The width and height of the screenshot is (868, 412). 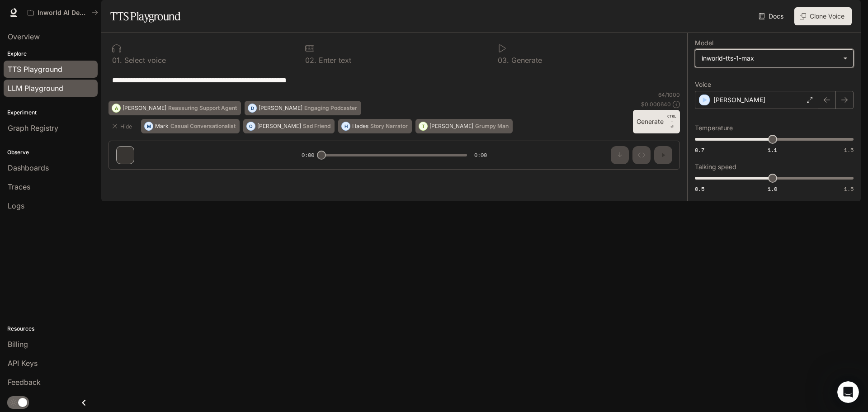 I want to click on p: $ 0.000640, so click(x=656, y=104).